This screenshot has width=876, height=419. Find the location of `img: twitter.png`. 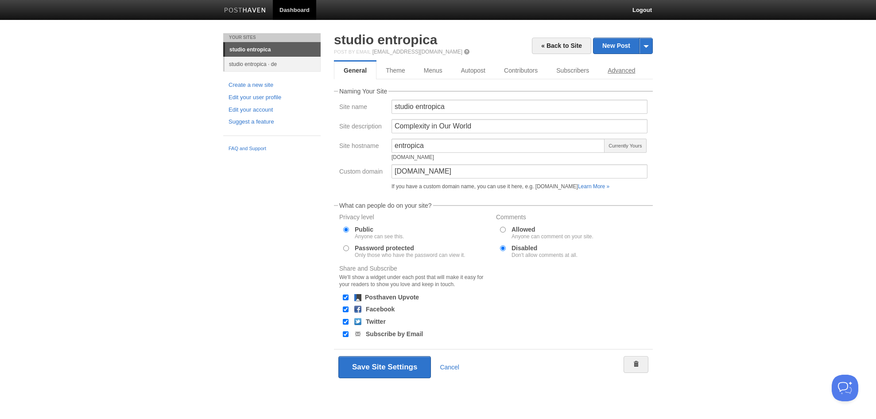

img: twitter.png is located at coordinates (358, 321).